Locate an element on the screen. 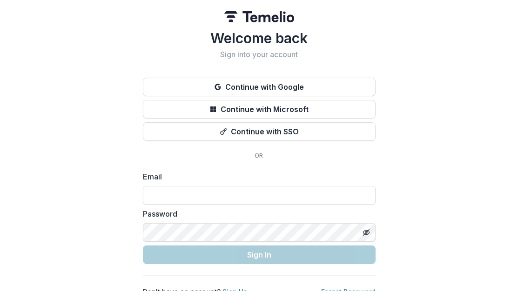 Image resolution: width=518 pixels, height=291 pixels. button: Continue with Google is located at coordinates (259, 87).